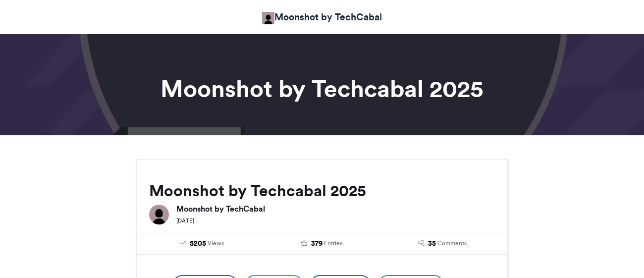 Image resolution: width=644 pixels, height=278 pixels. I want to click on h1: Moonshot by Techcabal 2025, so click(322, 88).